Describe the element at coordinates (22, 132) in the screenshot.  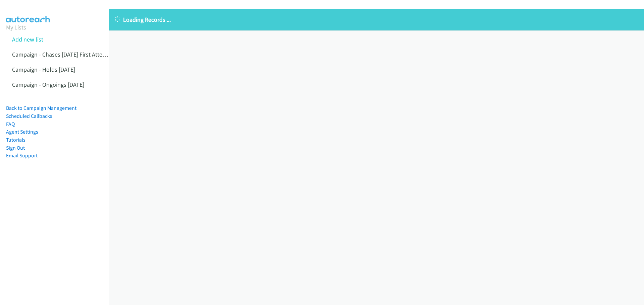
I see `a: Agent Settings` at that location.